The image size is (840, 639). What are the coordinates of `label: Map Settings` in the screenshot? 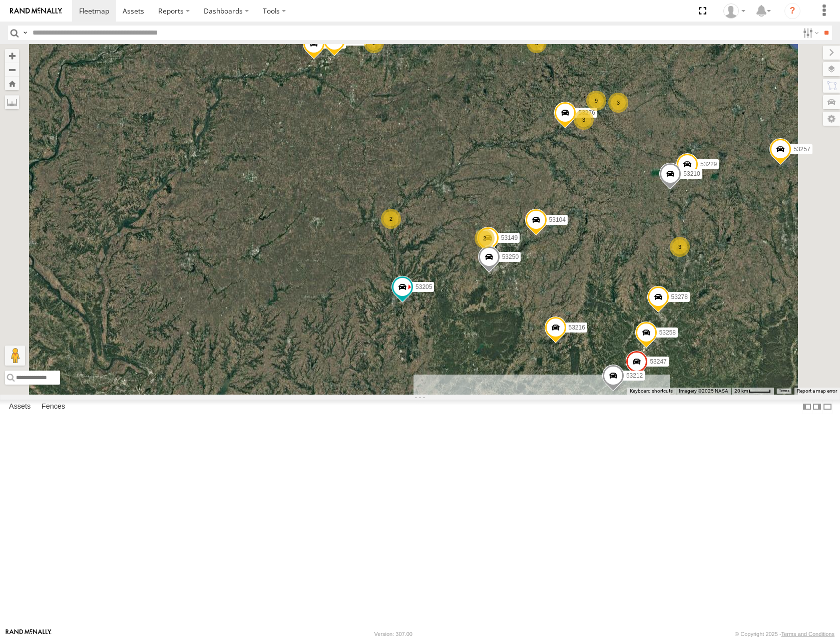 It's located at (832, 118).